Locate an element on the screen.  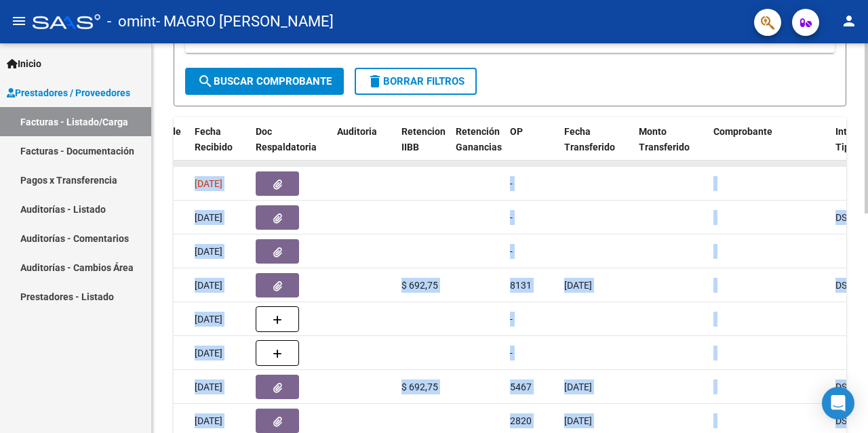
button: Borrar Filtros is located at coordinates (416, 82).